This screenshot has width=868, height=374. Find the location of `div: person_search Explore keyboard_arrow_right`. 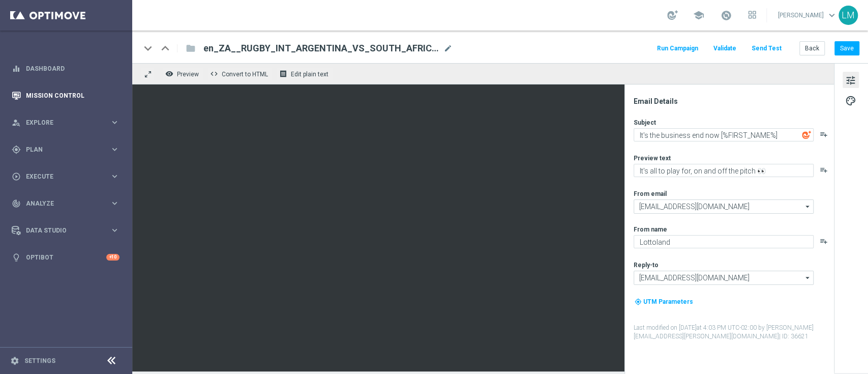

div: person_search Explore keyboard_arrow_right is located at coordinates (65, 123).